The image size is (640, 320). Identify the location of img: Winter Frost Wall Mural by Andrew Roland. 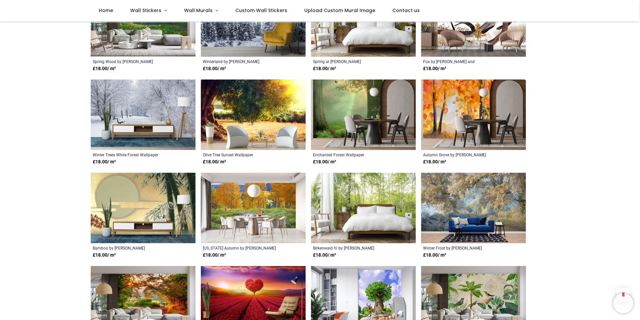
(474, 208).